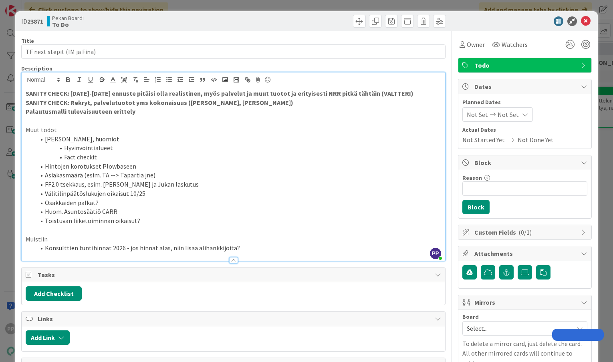 The image size is (613, 362). I want to click on span: Links, so click(234, 319).